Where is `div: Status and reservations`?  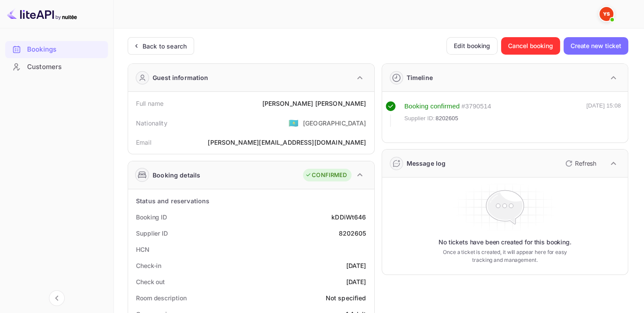
div: Status and reservations is located at coordinates (173, 201).